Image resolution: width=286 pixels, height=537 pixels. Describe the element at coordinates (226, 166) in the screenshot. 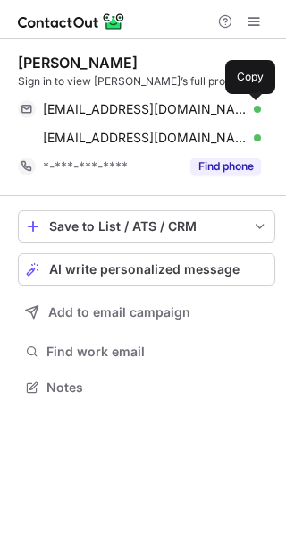

I see `button: Reveal Button` at that location.